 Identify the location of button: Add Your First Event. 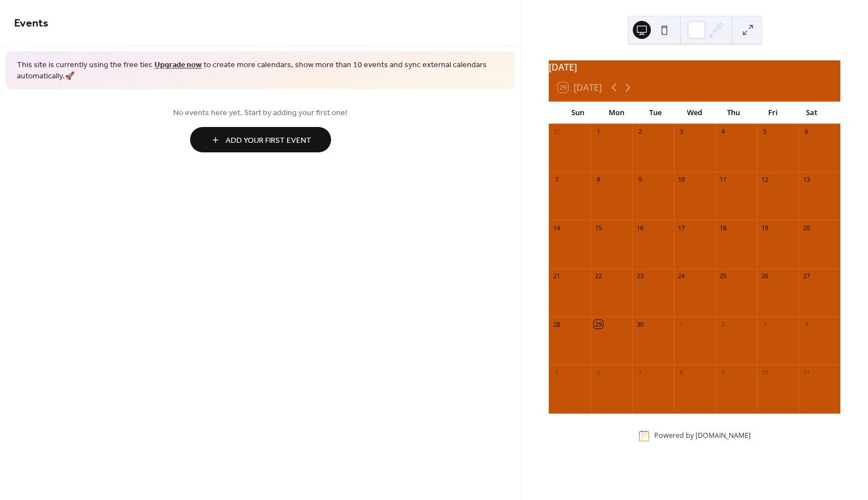
(261, 139).